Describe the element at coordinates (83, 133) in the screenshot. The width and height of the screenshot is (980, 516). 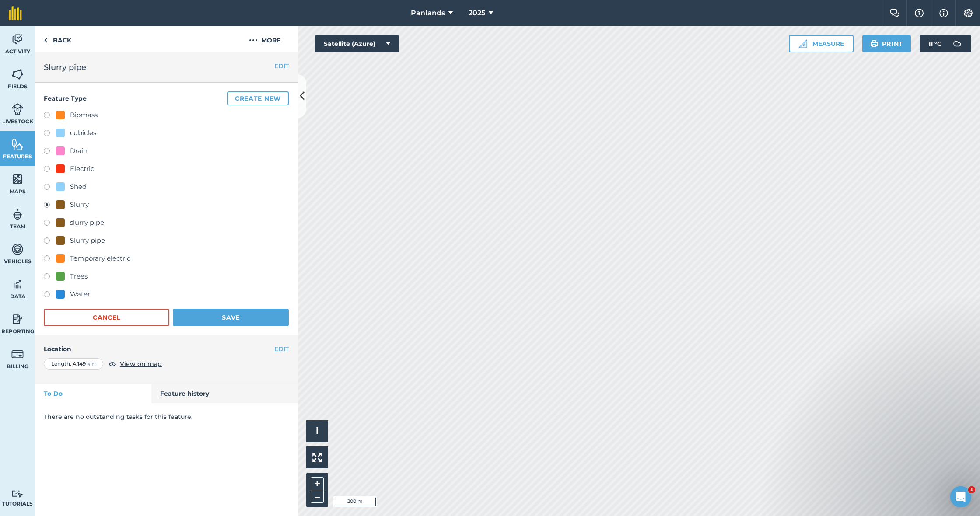
I see `div: cubicles` at that location.